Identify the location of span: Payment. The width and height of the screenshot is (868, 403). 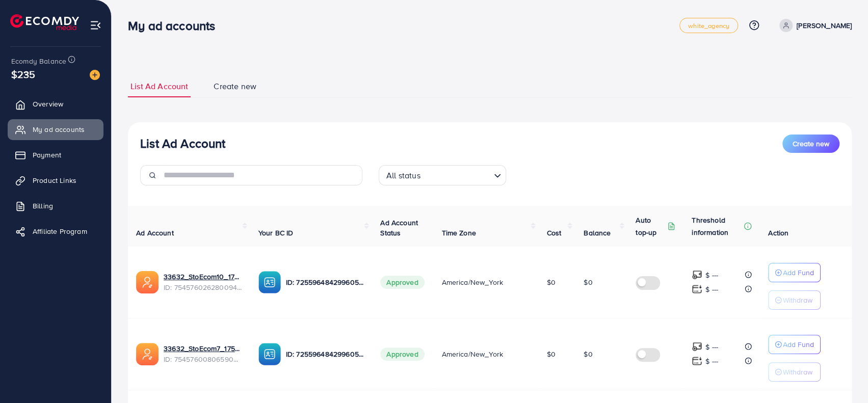
(46, 155).